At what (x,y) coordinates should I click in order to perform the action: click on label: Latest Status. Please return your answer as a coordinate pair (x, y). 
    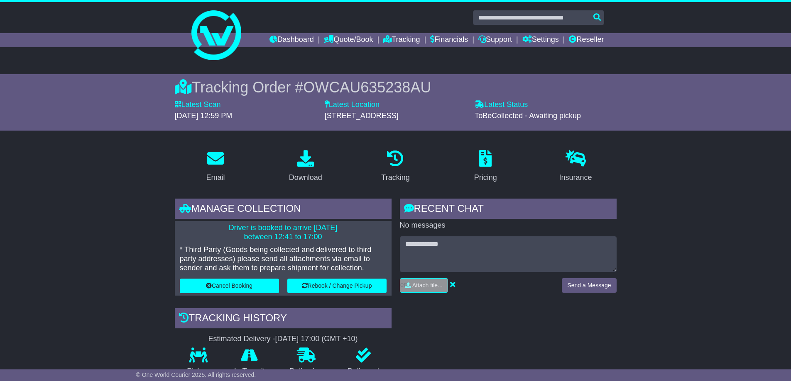
    Looking at the image, I should click on (501, 105).